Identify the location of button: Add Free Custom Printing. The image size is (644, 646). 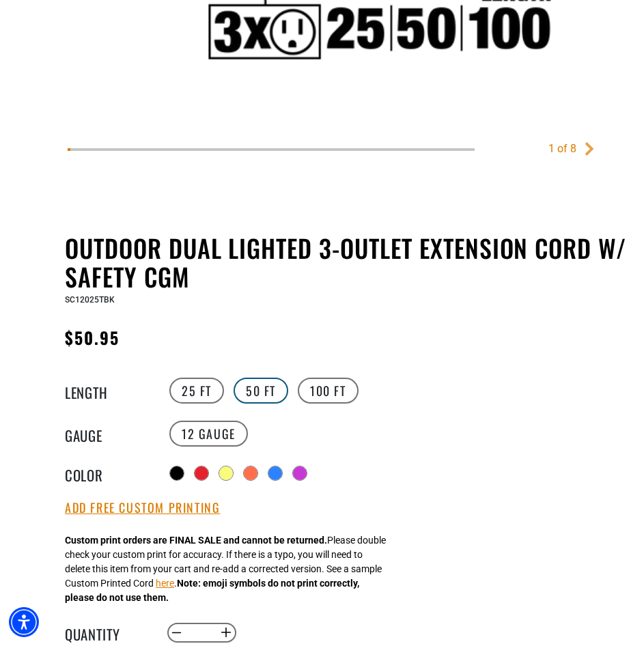
(142, 508).